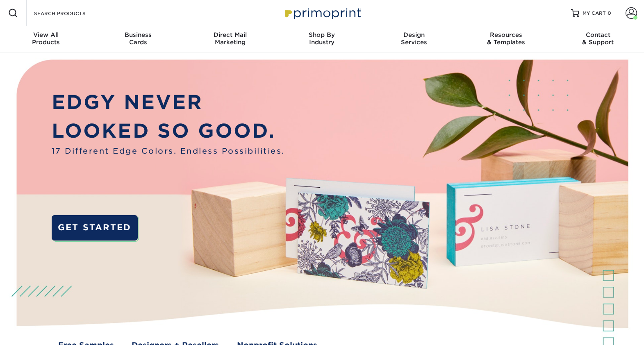 The height and width of the screenshot is (345, 644). What do you see at coordinates (506, 39) in the screenshot?
I see `div: & Templates` at bounding box center [506, 39].